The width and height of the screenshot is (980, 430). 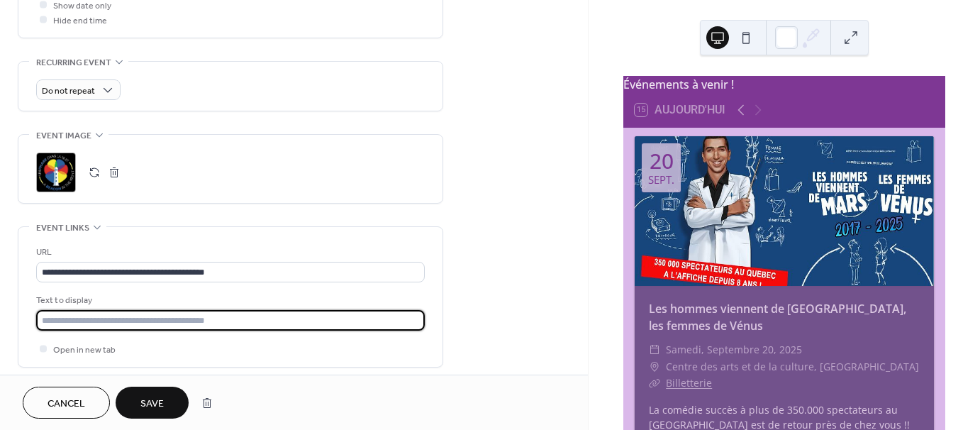 What do you see at coordinates (66, 402) in the screenshot?
I see `button: Cancel` at bounding box center [66, 402].